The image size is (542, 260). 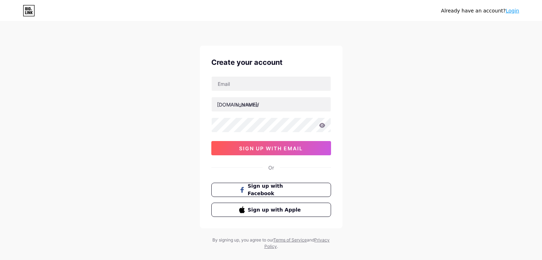 What do you see at coordinates (290, 240) in the screenshot?
I see `a: Terms of Service` at bounding box center [290, 240].